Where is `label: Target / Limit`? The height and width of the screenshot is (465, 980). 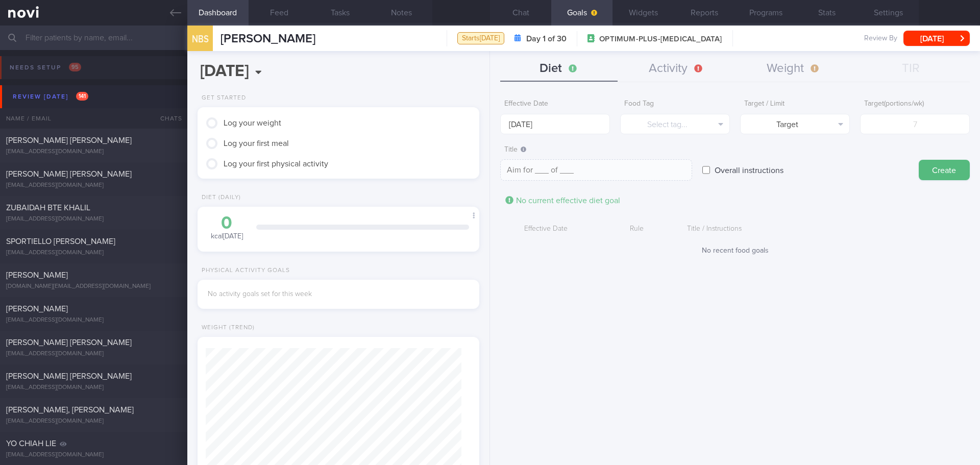 label: Target / Limit is located at coordinates (795, 104).